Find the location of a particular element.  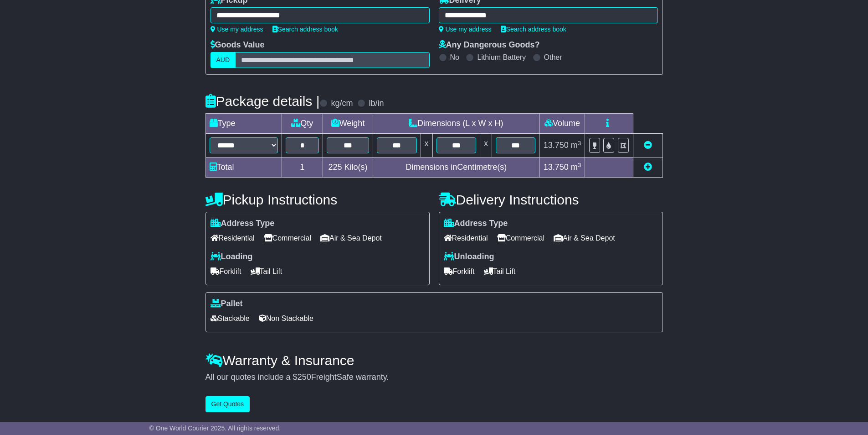

label: lb/in is located at coordinates (376, 103).